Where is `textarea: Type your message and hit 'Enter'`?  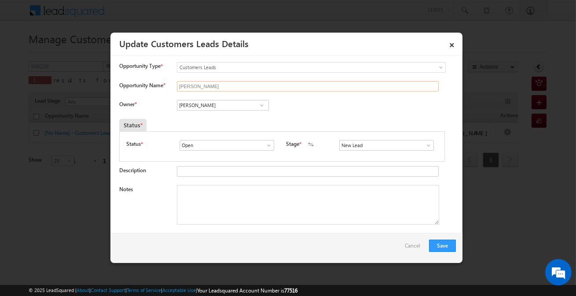
textarea: Type your message and hit 'Enter' is located at coordinates (86, 152).